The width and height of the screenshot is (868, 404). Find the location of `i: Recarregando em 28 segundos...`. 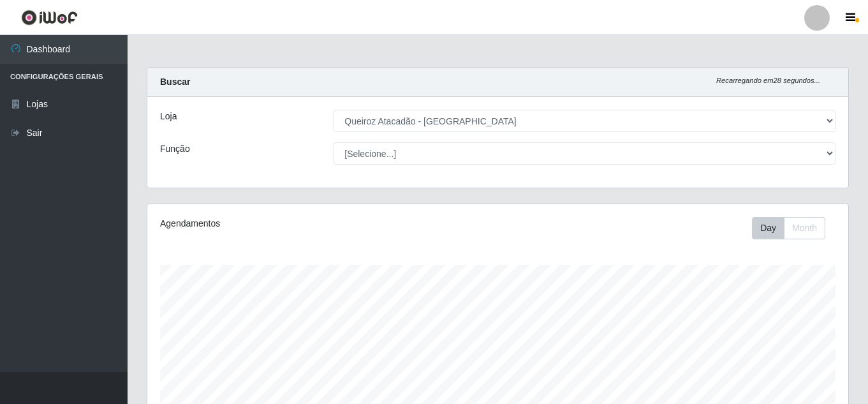

i: Recarregando em 28 segundos... is located at coordinates (768, 80).